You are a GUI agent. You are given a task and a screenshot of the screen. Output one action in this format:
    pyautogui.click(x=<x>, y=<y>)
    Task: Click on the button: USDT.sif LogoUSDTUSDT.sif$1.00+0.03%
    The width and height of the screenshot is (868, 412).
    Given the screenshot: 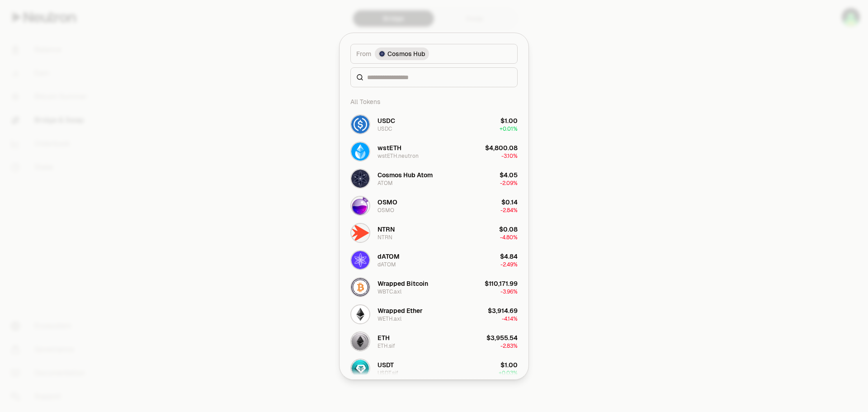 What is the action you would take?
    pyautogui.click(x=434, y=368)
    